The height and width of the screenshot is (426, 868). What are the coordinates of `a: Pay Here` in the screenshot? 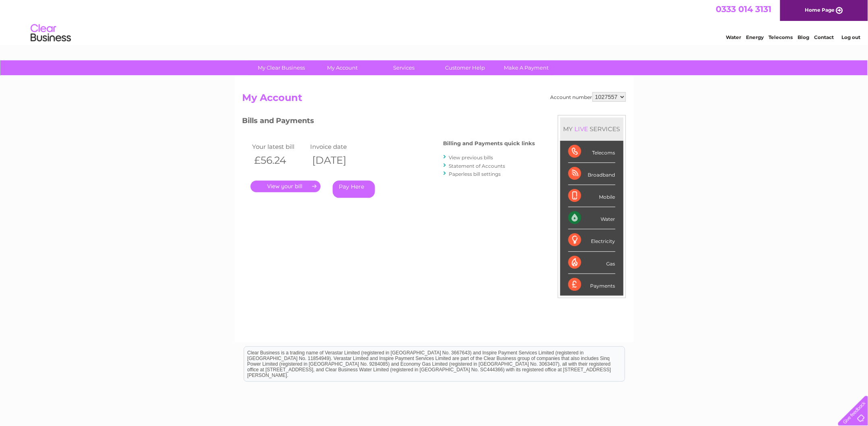 It's located at (354, 189).